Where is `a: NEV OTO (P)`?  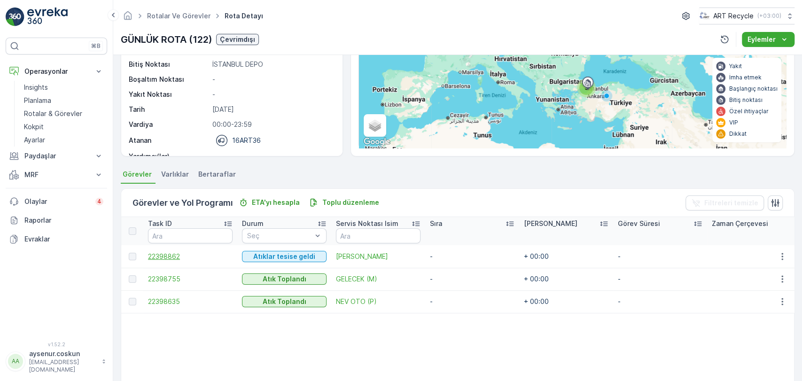 a: NEV OTO (P) is located at coordinates (378, 301).